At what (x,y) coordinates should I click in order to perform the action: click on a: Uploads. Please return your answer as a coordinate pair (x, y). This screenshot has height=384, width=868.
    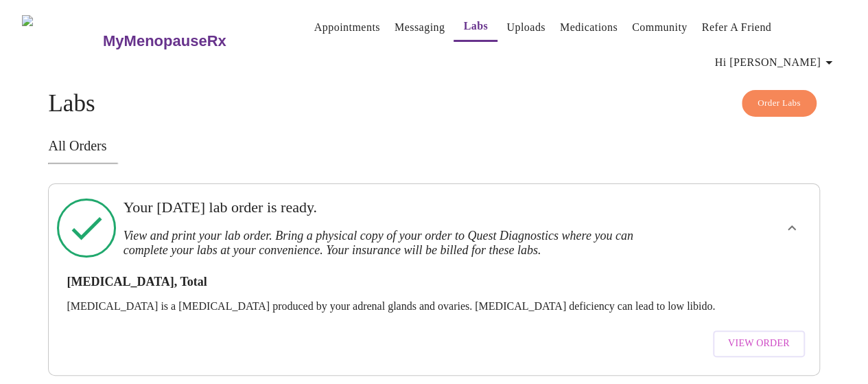
    Looking at the image, I should click on (525, 28).